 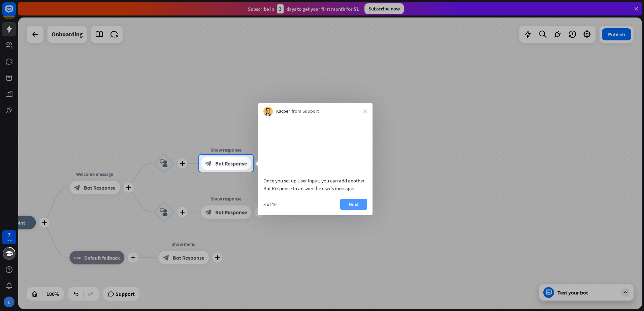 I want to click on div: 3 of 10, so click(x=270, y=205).